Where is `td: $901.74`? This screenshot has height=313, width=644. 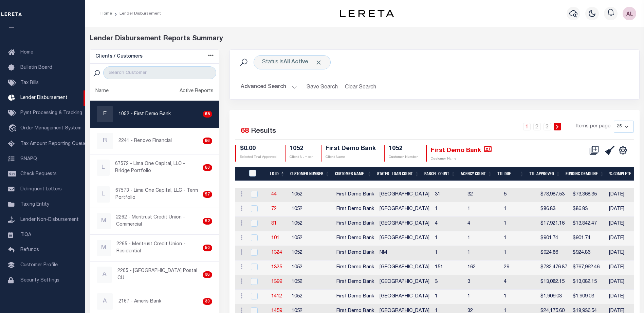 td: $901.74 is located at coordinates (554, 239).